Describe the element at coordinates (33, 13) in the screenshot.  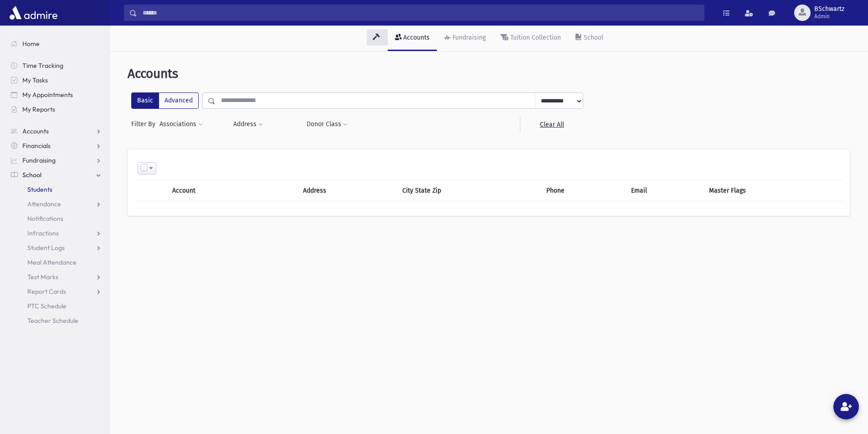
I see `img: AdmirePro` at that location.